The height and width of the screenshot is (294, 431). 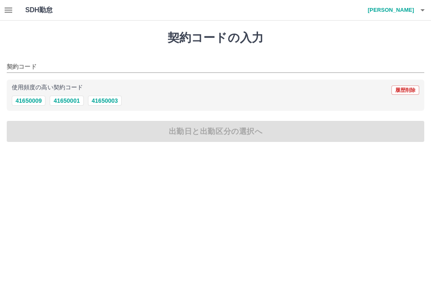 I want to click on h1: 契約コードの入力, so click(x=215, y=38).